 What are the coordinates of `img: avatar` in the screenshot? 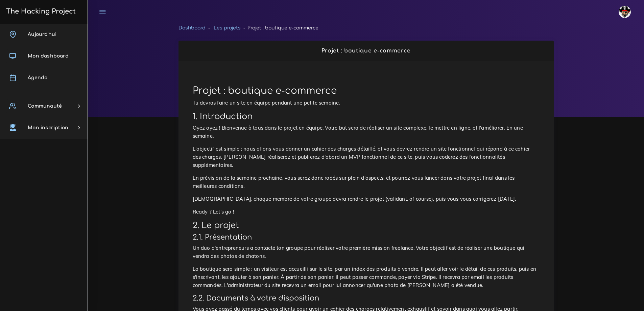 It's located at (625, 12).